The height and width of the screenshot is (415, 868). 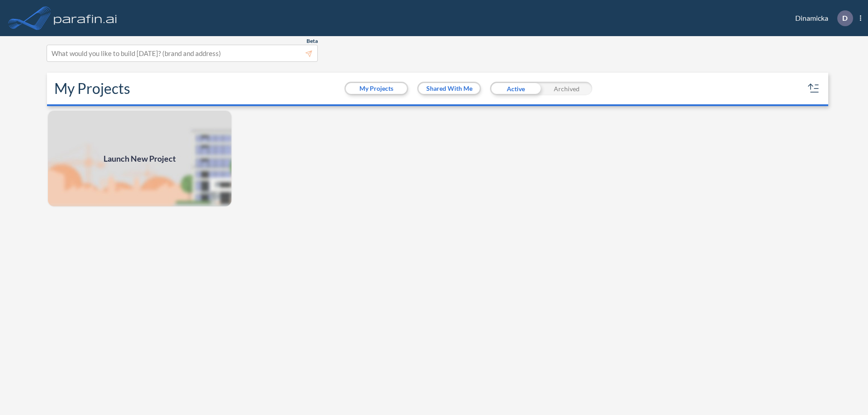 What do you see at coordinates (845, 18) in the screenshot?
I see `p: D` at bounding box center [845, 18].